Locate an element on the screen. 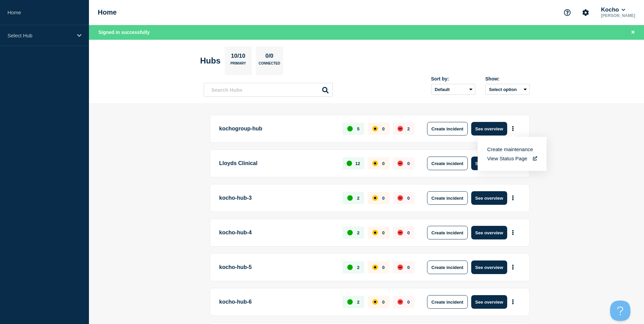 This screenshot has height=324, width=644. h1: Home is located at coordinates (108, 12).